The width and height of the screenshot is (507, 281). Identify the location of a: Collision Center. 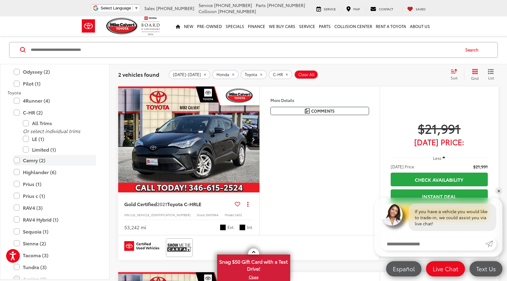
(353, 26).